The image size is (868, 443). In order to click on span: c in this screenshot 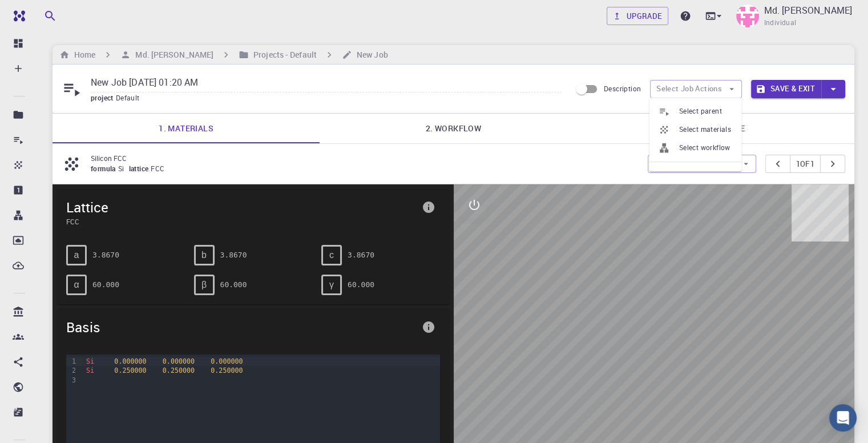, I will do `click(331, 256)`.